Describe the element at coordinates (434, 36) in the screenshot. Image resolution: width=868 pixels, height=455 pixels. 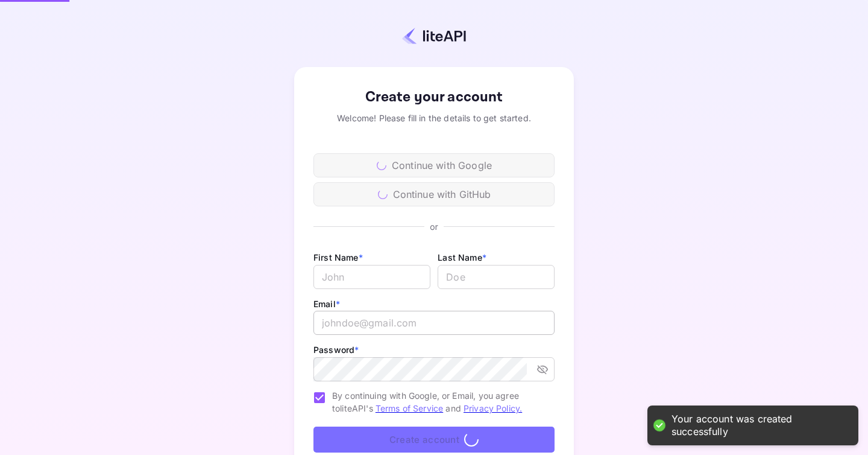
I see `img: liteapi` at that location.